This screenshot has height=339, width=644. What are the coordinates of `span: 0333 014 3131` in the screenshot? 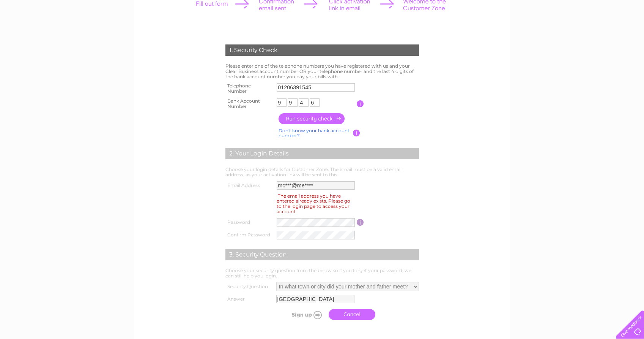 It's located at (527, 8).